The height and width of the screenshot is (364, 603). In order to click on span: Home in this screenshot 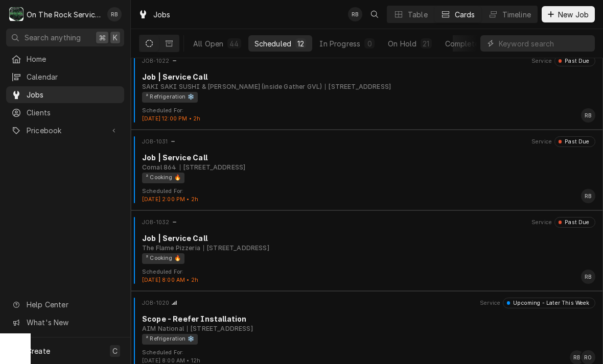, I will do `click(72, 59)`.